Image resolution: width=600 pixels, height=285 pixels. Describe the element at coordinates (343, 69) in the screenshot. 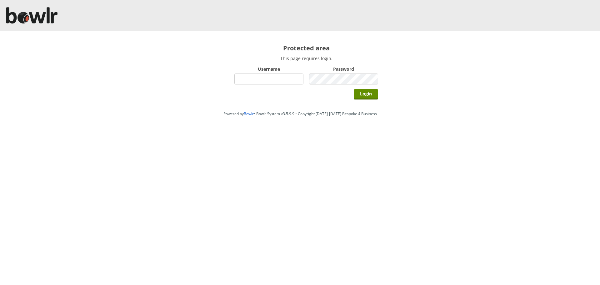

I see `label: Password` at that location.